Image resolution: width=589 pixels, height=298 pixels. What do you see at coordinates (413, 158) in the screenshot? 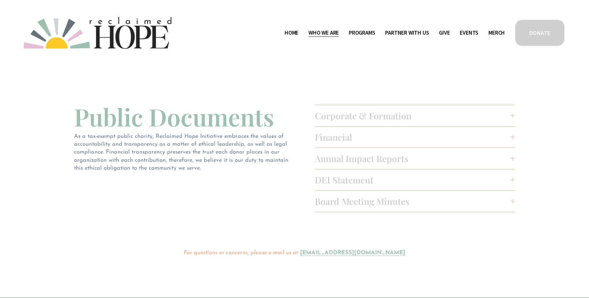
I see `span: Annual Impact Reports` at bounding box center [413, 158].